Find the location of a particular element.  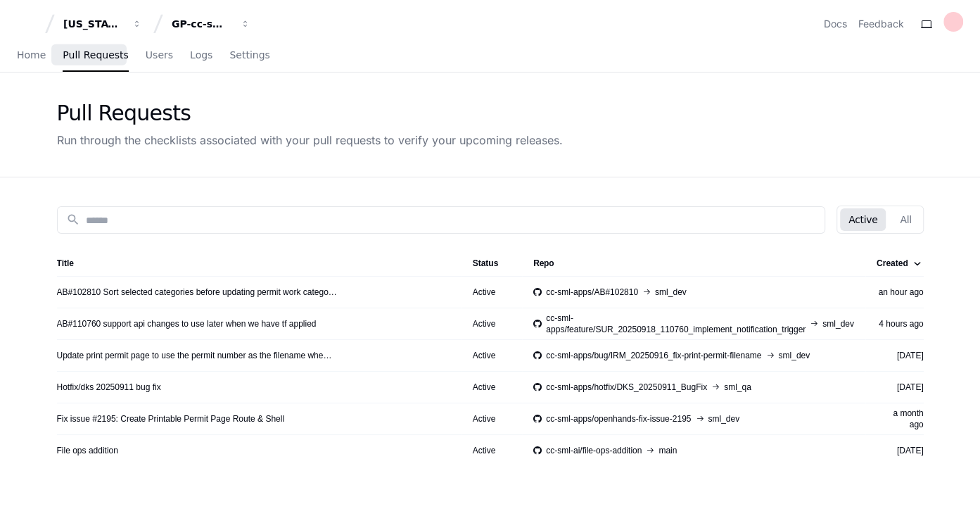

div: Pull Requests is located at coordinates (310, 113).